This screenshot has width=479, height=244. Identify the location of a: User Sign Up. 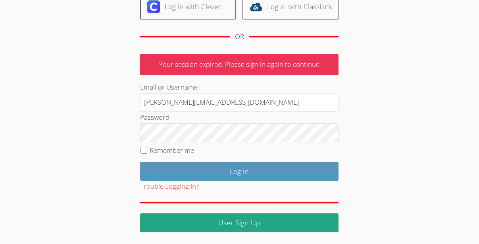
(240, 222).